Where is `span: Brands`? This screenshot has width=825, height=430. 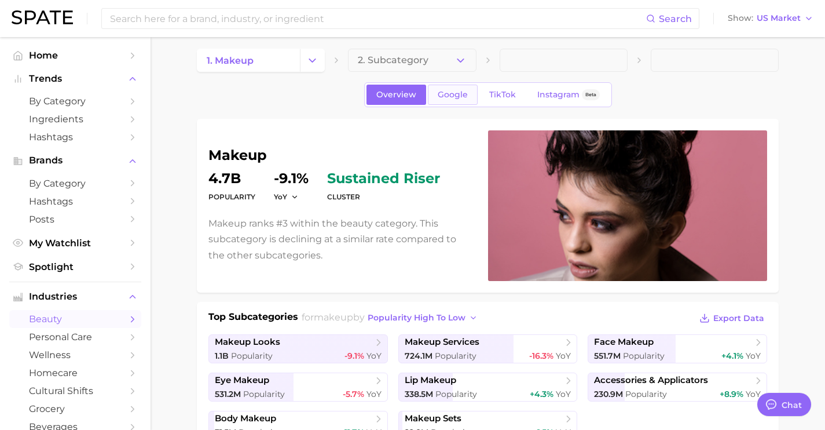 span: Brands is located at coordinates (75, 160).